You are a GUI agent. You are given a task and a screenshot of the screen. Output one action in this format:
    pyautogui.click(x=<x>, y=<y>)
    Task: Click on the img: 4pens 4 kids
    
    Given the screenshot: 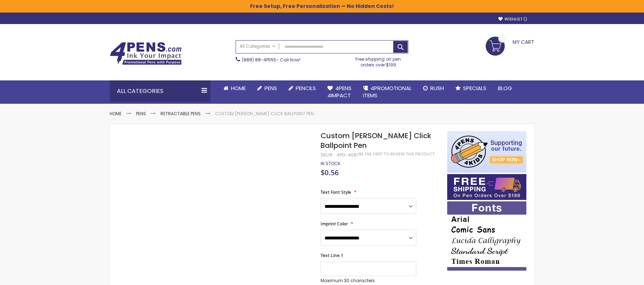 What is the action you would take?
    pyautogui.click(x=487, y=152)
    